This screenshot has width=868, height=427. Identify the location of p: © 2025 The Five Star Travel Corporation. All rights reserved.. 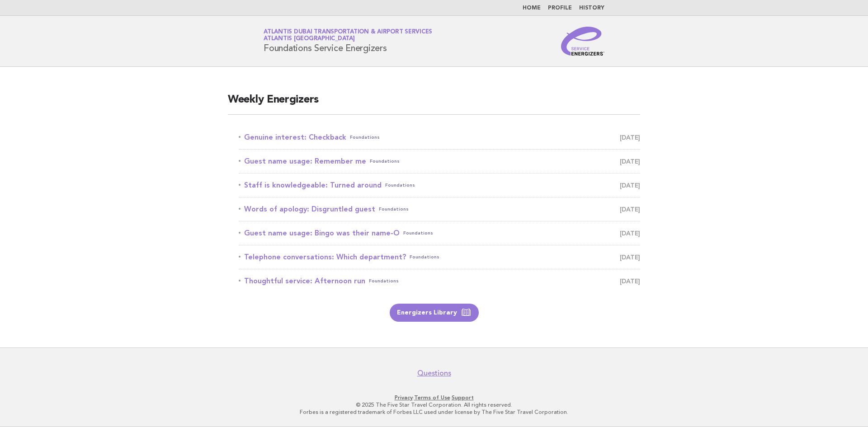
(434, 405).